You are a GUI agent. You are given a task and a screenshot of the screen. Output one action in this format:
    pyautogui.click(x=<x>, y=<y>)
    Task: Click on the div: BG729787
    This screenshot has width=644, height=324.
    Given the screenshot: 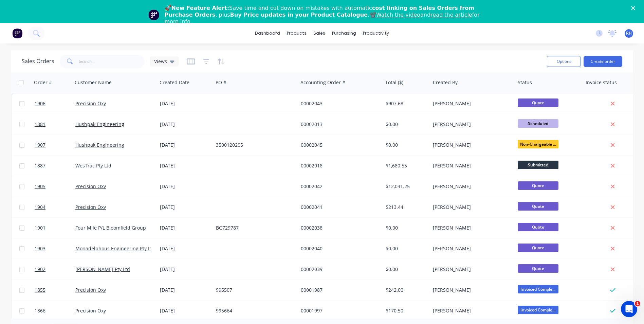 What is the action you would take?
    pyautogui.click(x=254, y=228)
    